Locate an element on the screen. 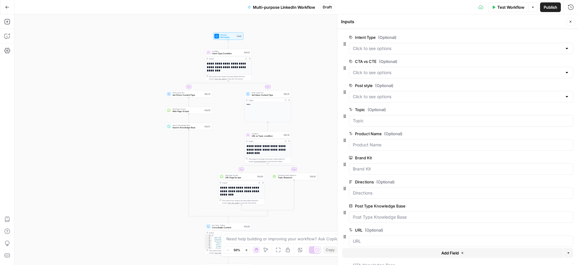 The height and width of the screenshot is (265, 578). input: Product Name is located at coordinates (461, 145).